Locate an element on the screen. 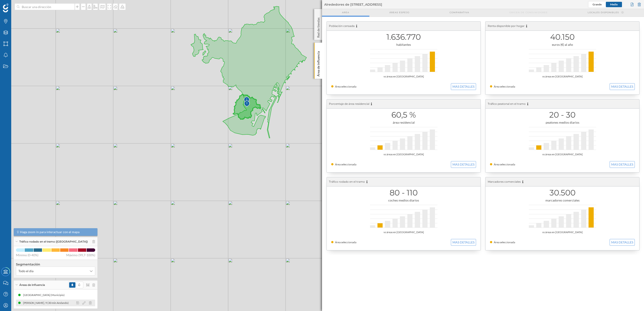 The height and width of the screenshot is (311, 644). h1: 60,5 % is located at coordinates (404, 115).